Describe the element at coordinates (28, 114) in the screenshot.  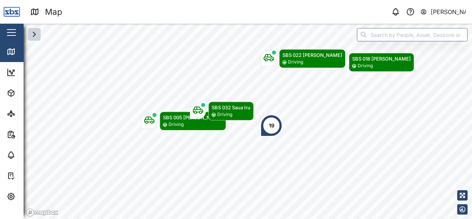
I see `div: Sites` at that location.